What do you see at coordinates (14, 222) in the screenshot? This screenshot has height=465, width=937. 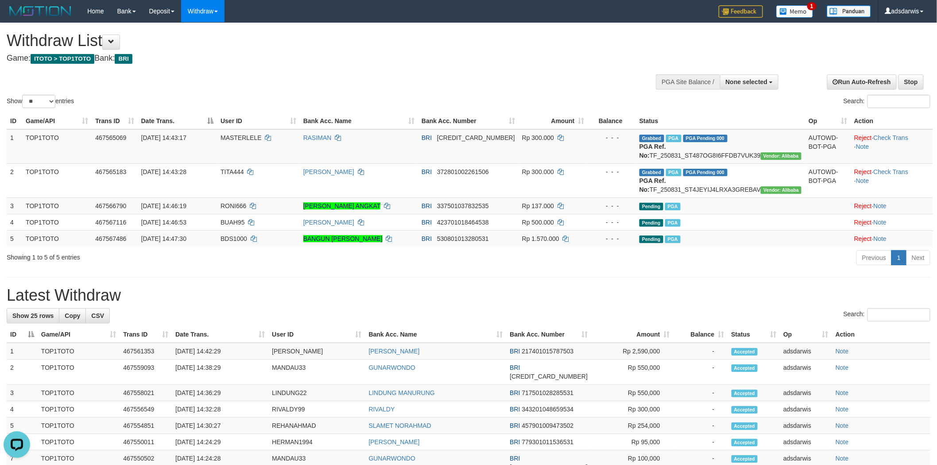 I see `td: 4` at bounding box center [14, 222].